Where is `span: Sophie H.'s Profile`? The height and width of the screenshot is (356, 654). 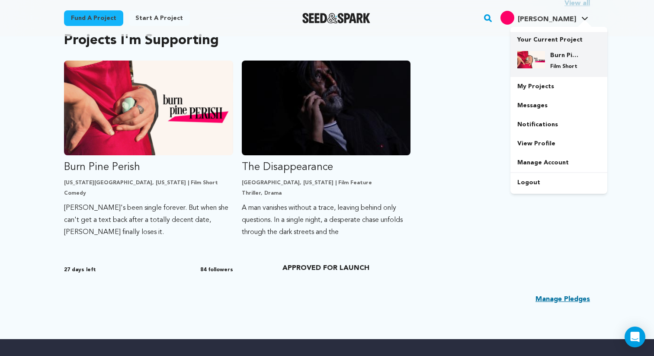
span: Sophie H.'s Profile is located at coordinates (544, 18).